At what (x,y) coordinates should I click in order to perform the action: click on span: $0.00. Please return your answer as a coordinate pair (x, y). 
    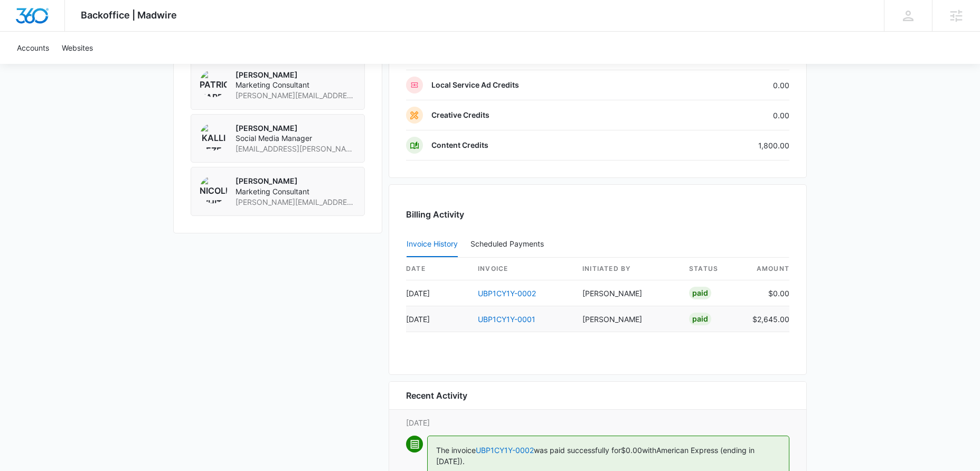
    Looking at the image, I should click on (632, 450).